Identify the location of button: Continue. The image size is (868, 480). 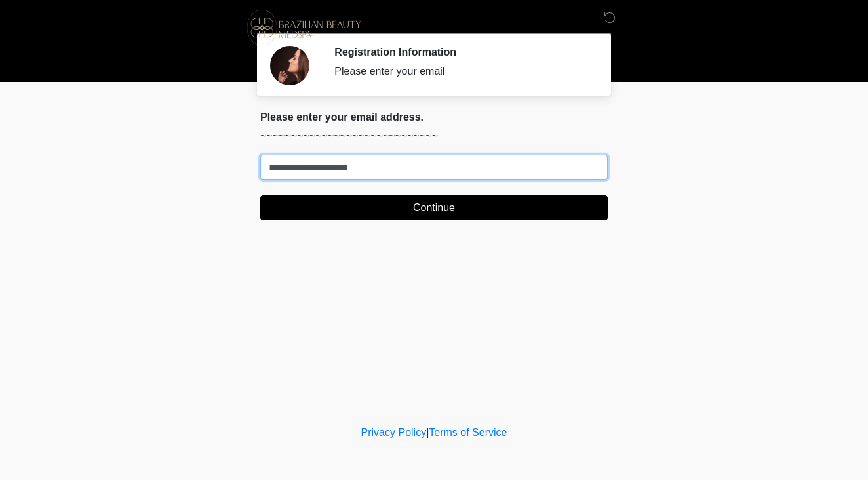
(434, 208).